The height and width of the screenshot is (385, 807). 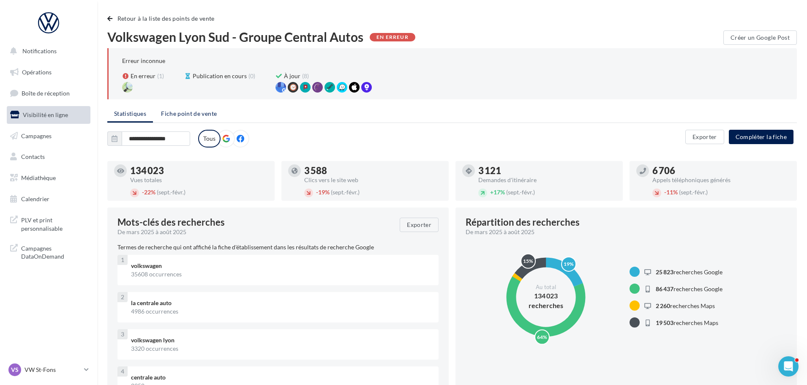 What do you see at coordinates (49, 72) in the screenshot?
I see `a: Opérations` at bounding box center [49, 72].